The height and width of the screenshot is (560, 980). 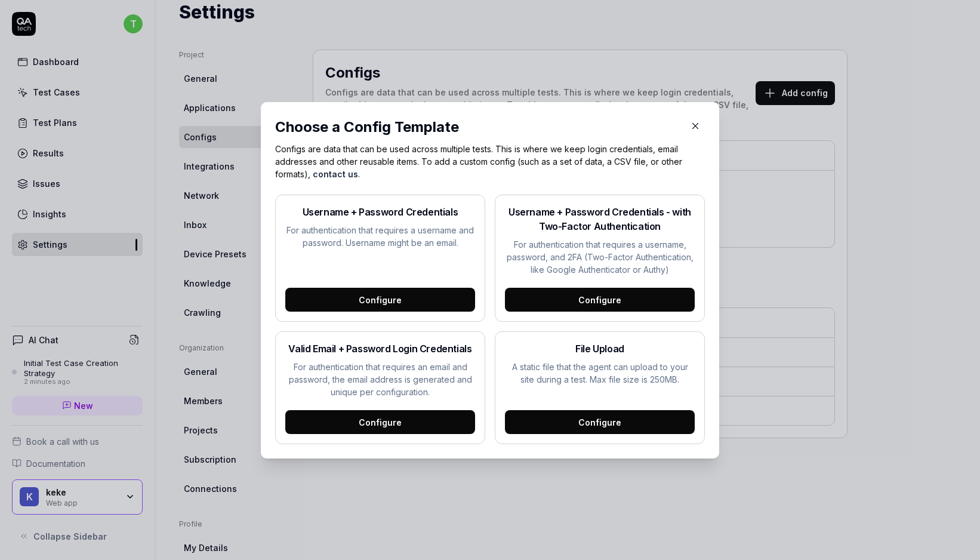 What do you see at coordinates (600, 257) in the screenshot?
I see `p: For authentication that requires a username, password, and 2FA (Two-Factor Authentication, like G...` at bounding box center [600, 257].